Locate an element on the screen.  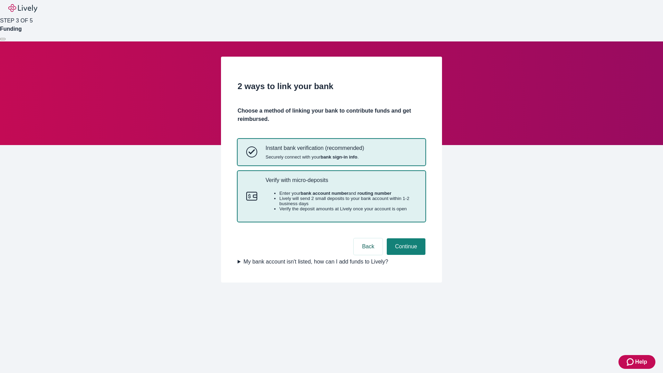
li: Lively will send 2 small deposits to your bank account within 1-2 business days is located at coordinates (348, 201).